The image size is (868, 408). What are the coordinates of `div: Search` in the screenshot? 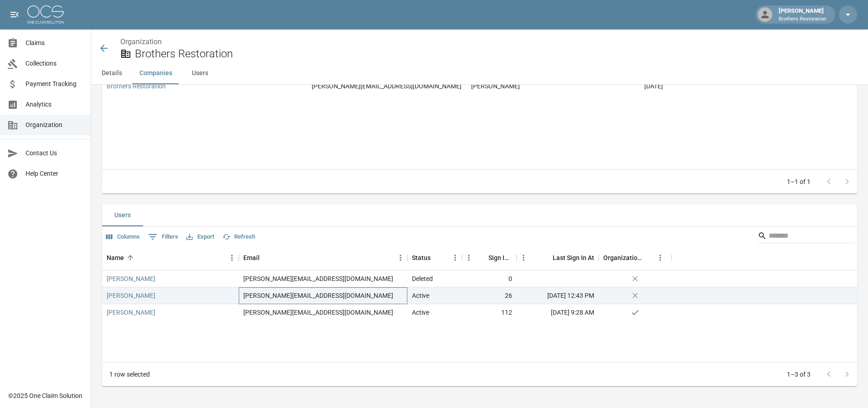 It's located at (807, 237).